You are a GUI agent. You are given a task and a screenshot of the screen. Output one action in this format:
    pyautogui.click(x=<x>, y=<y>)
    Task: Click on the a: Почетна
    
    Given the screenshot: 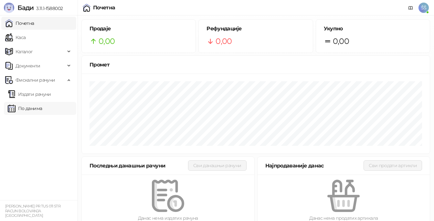 What is the action you would take?
    pyautogui.click(x=20, y=23)
    